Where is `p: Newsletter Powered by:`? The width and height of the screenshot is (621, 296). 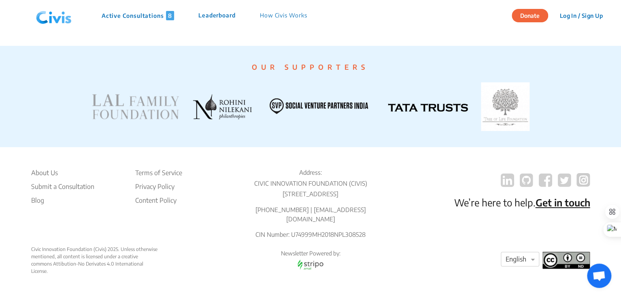
p: Newsletter Powered by: is located at coordinates (311, 253).